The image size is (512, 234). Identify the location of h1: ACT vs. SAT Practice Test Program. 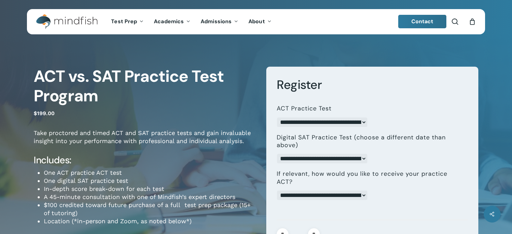
(145, 86).